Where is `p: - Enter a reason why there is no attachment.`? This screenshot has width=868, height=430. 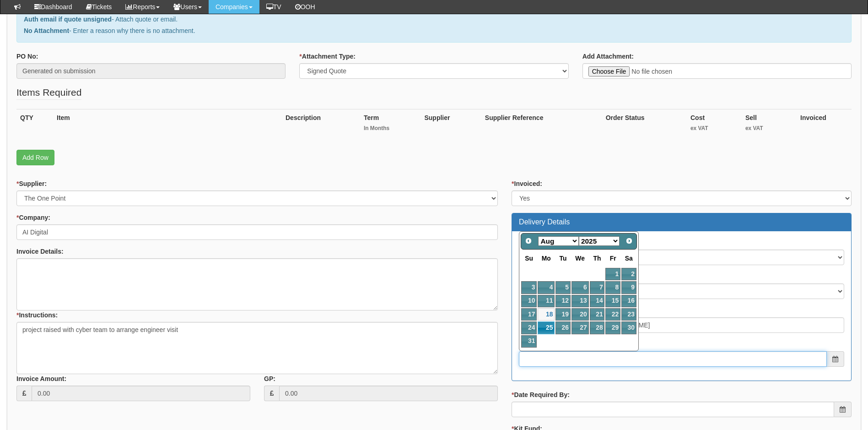 p: - Enter a reason why there is no attachment. is located at coordinates (434, 31).